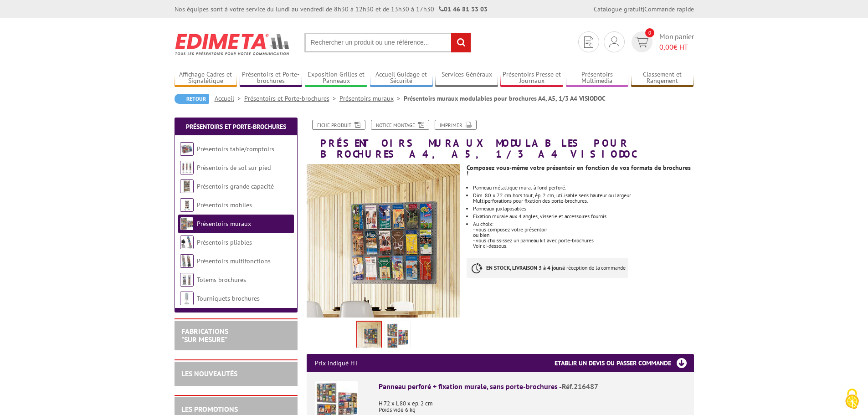 The image size is (868, 415). What do you see at coordinates (232, 44) in the screenshot?
I see `img: Edimeta` at bounding box center [232, 44].